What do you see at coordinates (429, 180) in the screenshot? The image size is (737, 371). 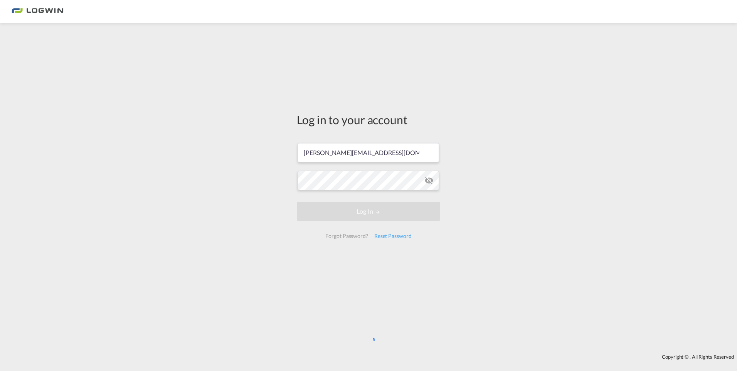 I see `md-icon: icon-eye-off` at bounding box center [429, 180].